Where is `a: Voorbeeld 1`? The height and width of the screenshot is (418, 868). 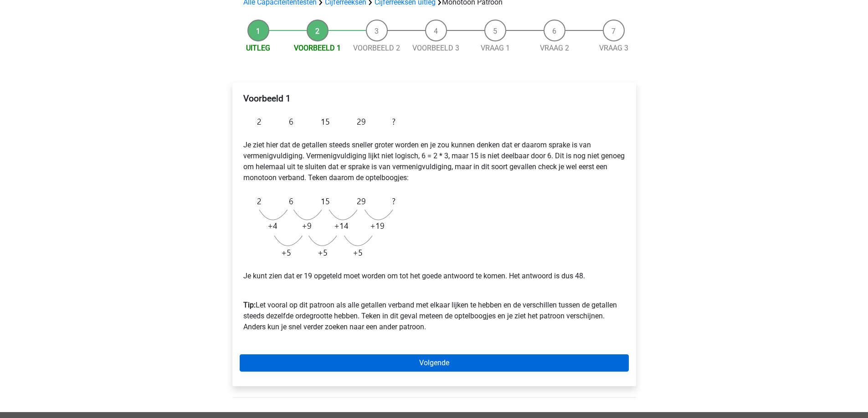
a: Voorbeeld 1 is located at coordinates (317, 48).